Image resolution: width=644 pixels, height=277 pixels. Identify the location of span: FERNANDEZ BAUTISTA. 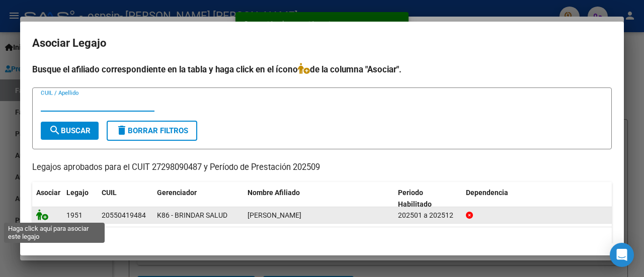
(275, 215).